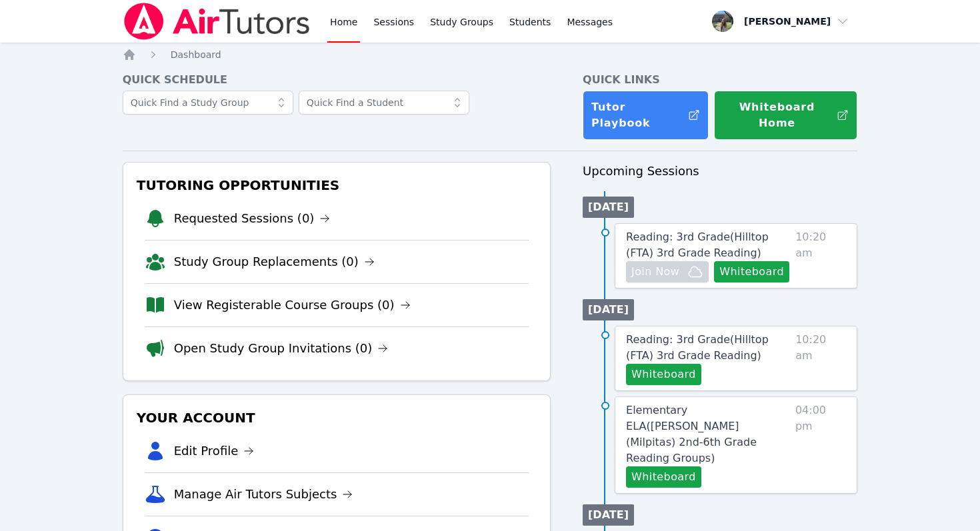  Describe the element at coordinates (214, 451) in the screenshot. I see `a: Edit Profile` at that location.